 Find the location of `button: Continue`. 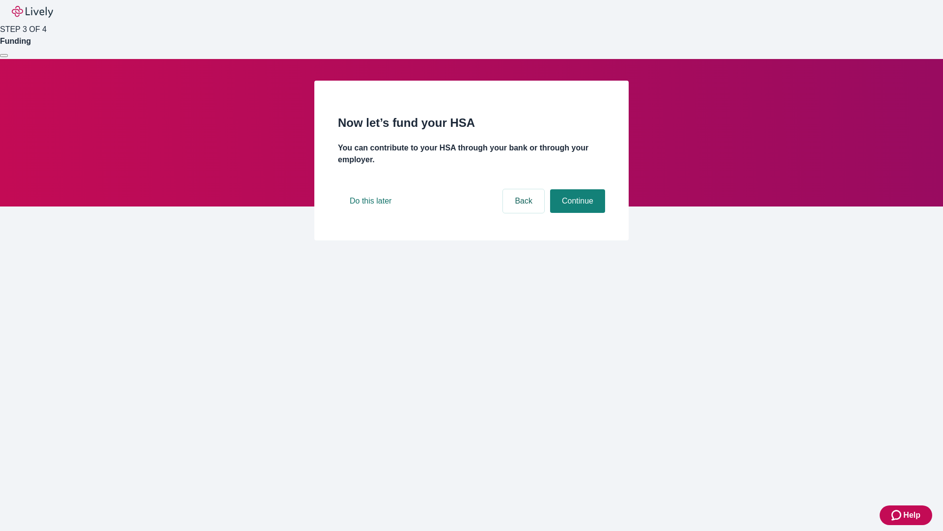

button: Continue is located at coordinates (578, 201).